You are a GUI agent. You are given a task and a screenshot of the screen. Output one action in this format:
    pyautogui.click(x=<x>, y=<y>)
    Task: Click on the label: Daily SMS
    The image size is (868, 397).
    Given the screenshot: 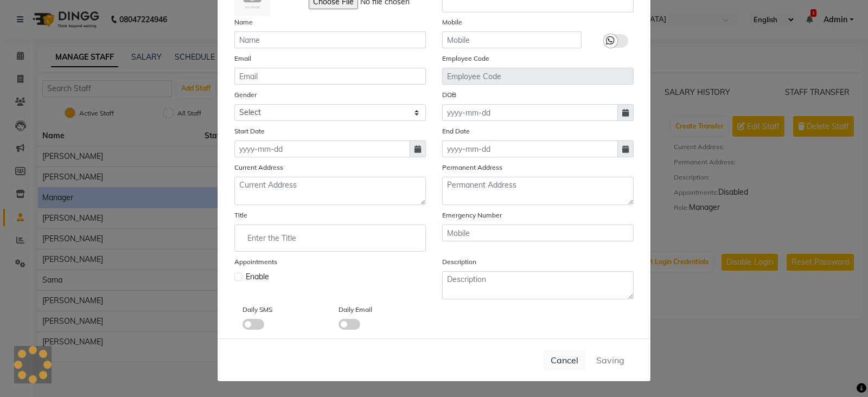 What is the action you would take?
    pyautogui.click(x=257, y=310)
    